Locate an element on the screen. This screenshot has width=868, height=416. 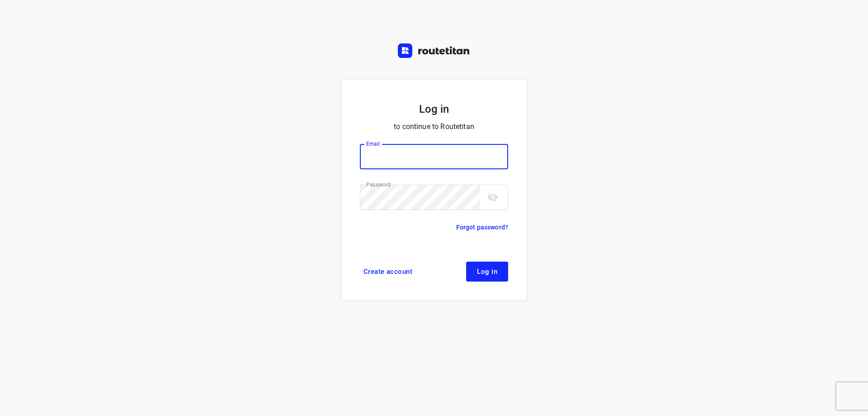
a: Create account is located at coordinates (388, 271).